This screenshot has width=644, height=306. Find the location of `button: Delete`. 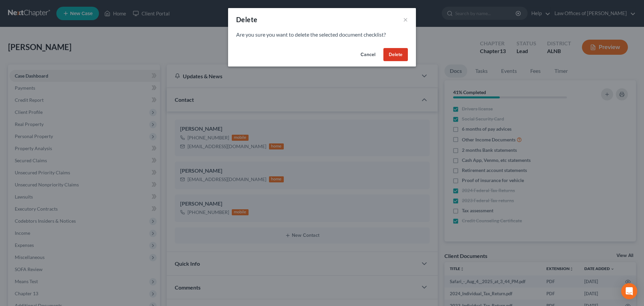

button: Delete is located at coordinates (396, 55).